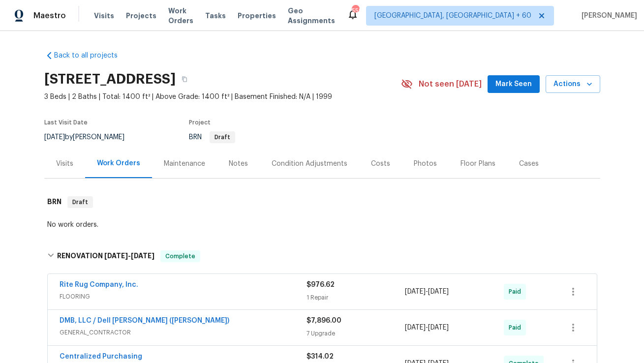 This screenshot has width=644, height=363. Describe the element at coordinates (380, 164) in the screenshot. I see `div: Costs` at that location.